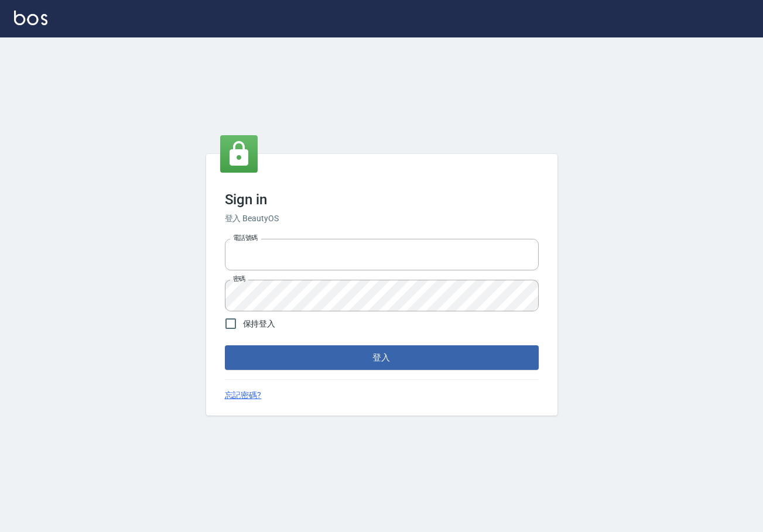  Describe the element at coordinates (382, 358) in the screenshot. I see `button: 登入` at that location.